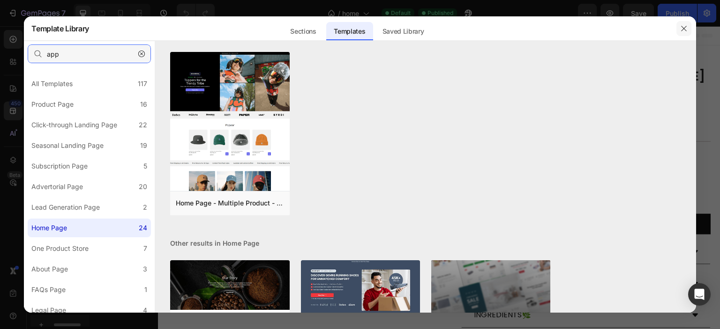  I want to click on div: BUY NOW, so click(428, 171).